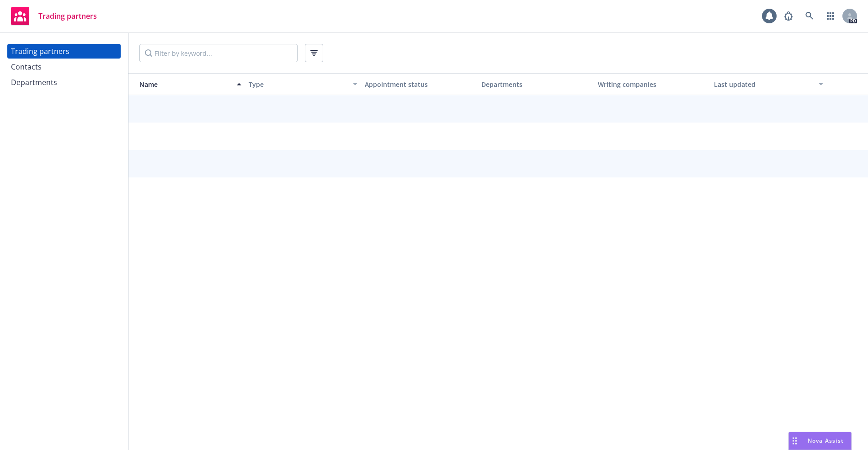  What do you see at coordinates (64, 83) in the screenshot?
I see `a: Departments` at bounding box center [64, 83].